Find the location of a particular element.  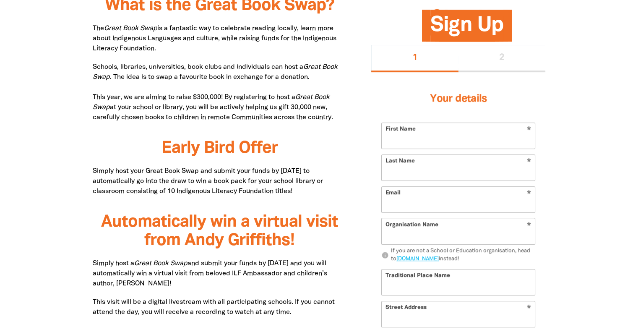

p: Schools, libraries, universities, book clubs and individuals can host a . The idea is to swap a f... is located at coordinates (219, 92).